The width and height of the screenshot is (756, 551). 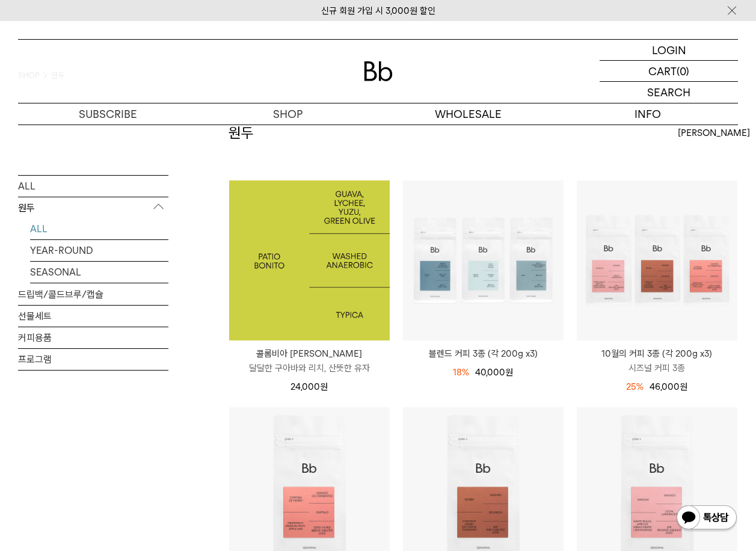 What do you see at coordinates (93, 358) in the screenshot?
I see `a: 프로그램` at bounding box center [93, 358].